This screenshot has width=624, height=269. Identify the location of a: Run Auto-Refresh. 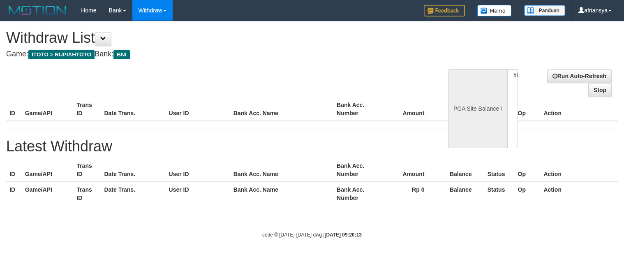
(579, 76).